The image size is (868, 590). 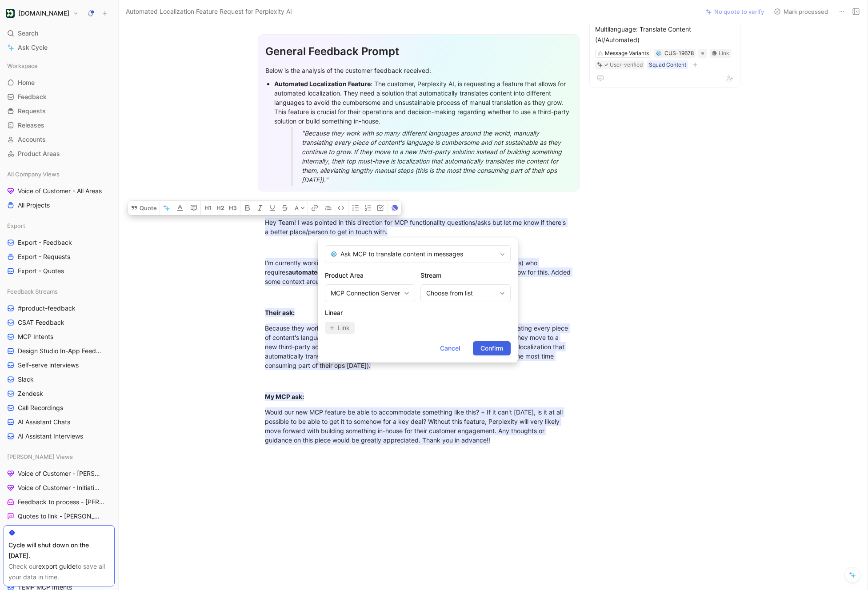 I want to click on span: Link, so click(x=344, y=327).